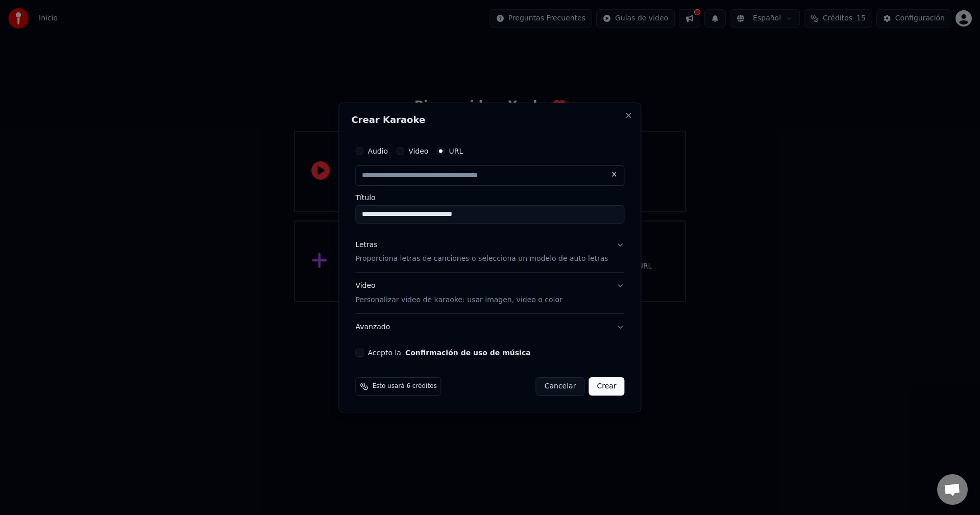 The width and height of the screenshot is (980, 515). What do you see at coordinates (405, 386) in the screenshot?
I see `span: Esto usará 6 créditos` at bounding box center [405, 386].